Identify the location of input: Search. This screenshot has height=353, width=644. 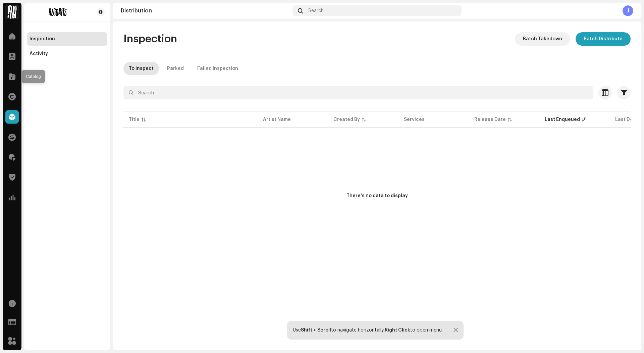
(358, 93).